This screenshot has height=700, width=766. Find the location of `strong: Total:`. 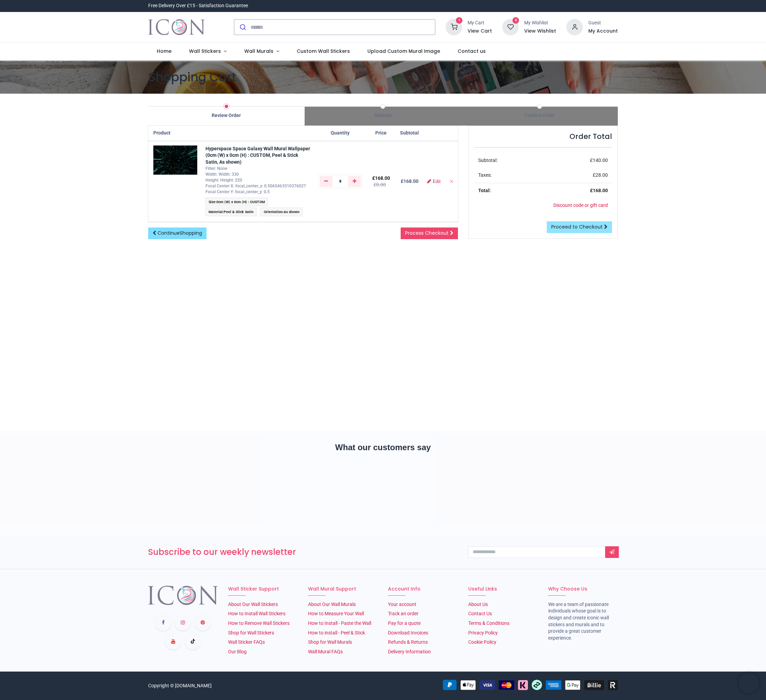

strong: Total: is located at coordinates (484, 190).